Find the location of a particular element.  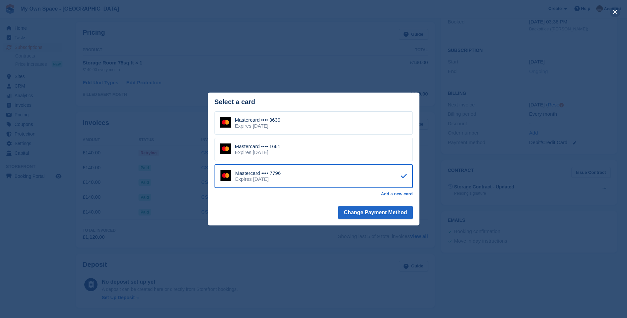

div: Mastercard •••• 1661 is located at coordinates (258, 146).